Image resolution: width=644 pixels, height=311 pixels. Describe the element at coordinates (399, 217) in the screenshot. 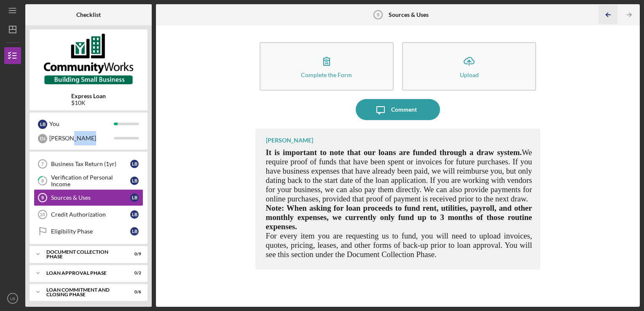

I see `span: Note: When asking for loan proceeds to fund rent, utilities, payroll, and other monthly expenses,...` at that location.